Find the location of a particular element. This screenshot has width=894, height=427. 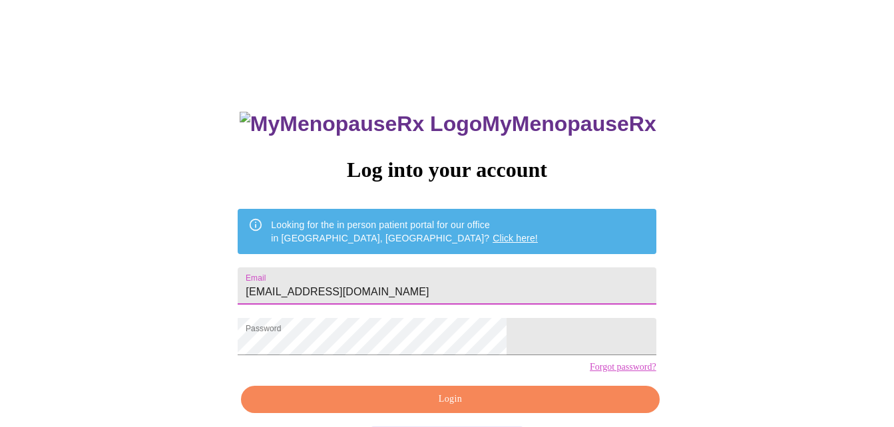

span: Login is located at coordinates (450, 399).